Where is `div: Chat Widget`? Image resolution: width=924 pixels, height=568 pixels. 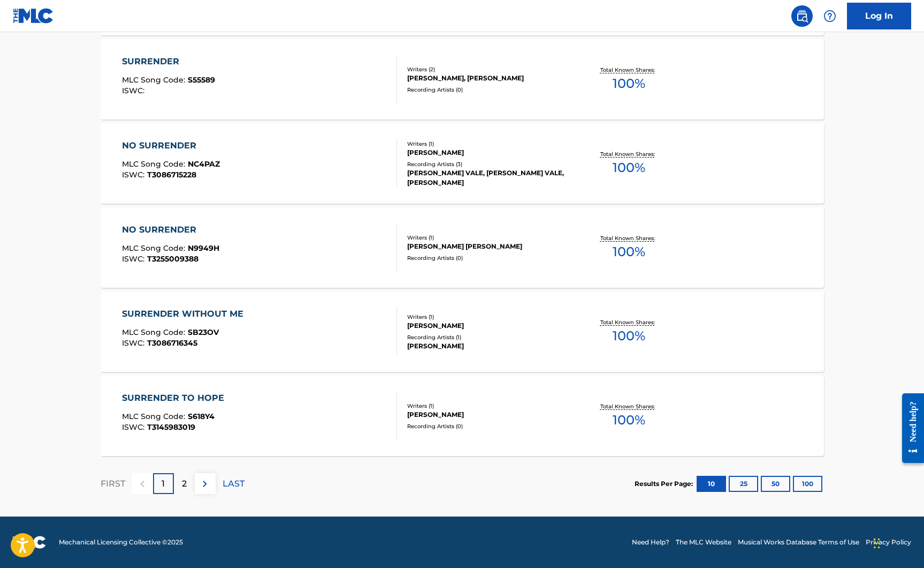 div: Chat Widget is located at coordinates (898, 542).